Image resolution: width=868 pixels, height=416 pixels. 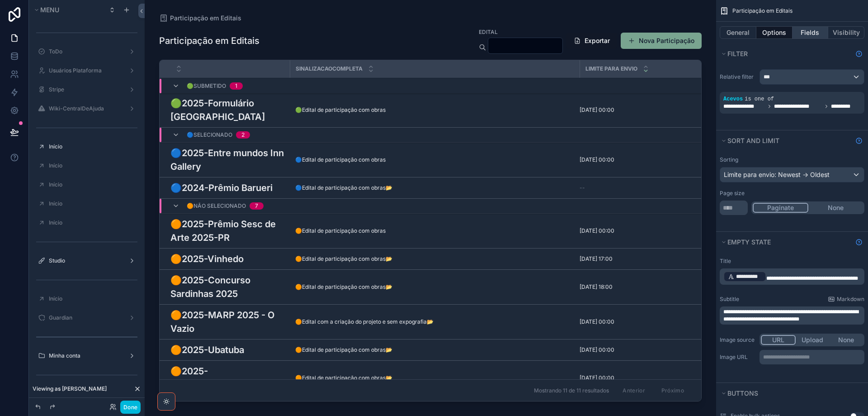 I want to click on a: Markdown, so click(x=846, y=299).